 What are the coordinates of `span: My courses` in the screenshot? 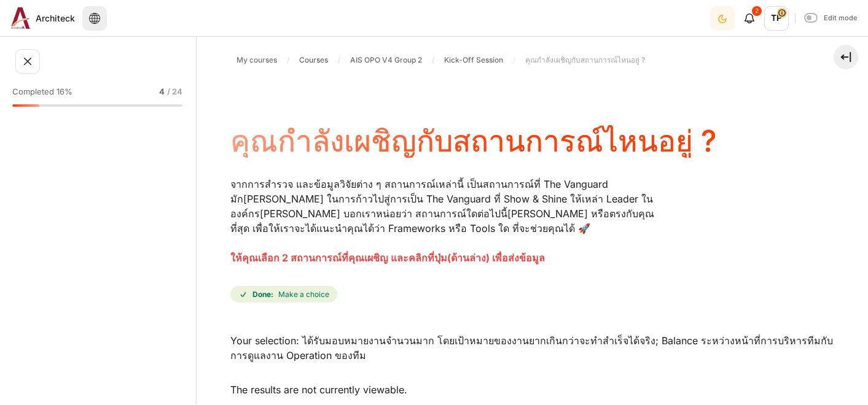 It's located at (257, 60).